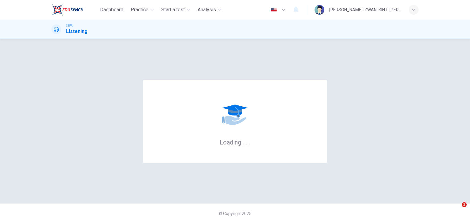 The image size is (470, 223). Describe the element at coordinates (319, 10) in the screenshot. I see `img: Profile picture` at that location.